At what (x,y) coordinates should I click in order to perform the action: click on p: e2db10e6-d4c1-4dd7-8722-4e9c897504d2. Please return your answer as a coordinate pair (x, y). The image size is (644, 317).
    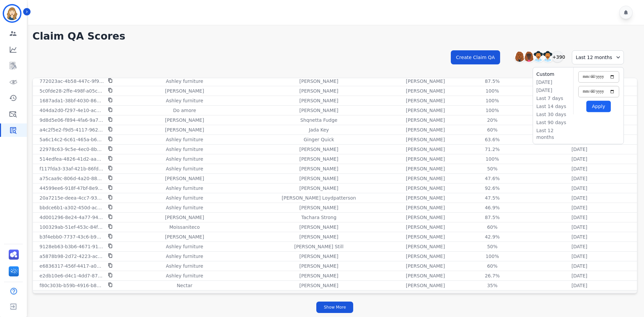
    Looking at the image, I should click on (72, 276).